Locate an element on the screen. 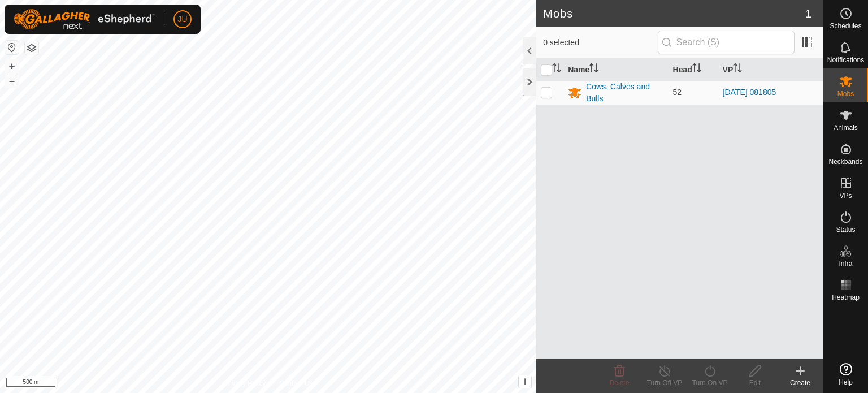  span: 52 is located at coordinates (678, 92).